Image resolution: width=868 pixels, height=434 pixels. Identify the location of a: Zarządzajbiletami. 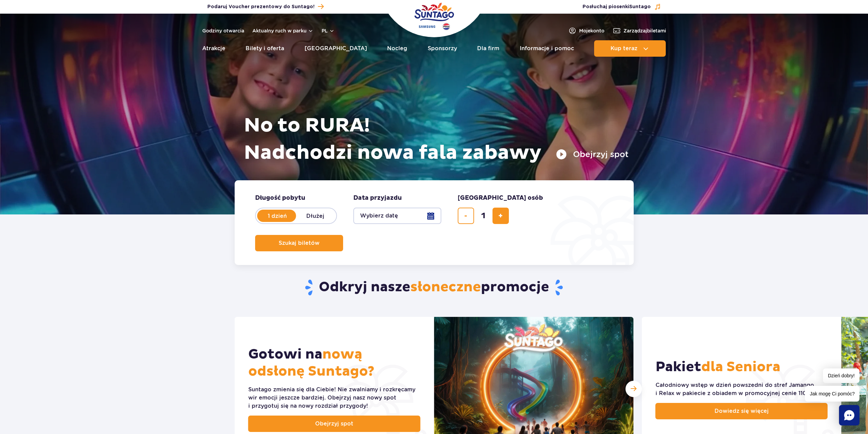
(639, 30).